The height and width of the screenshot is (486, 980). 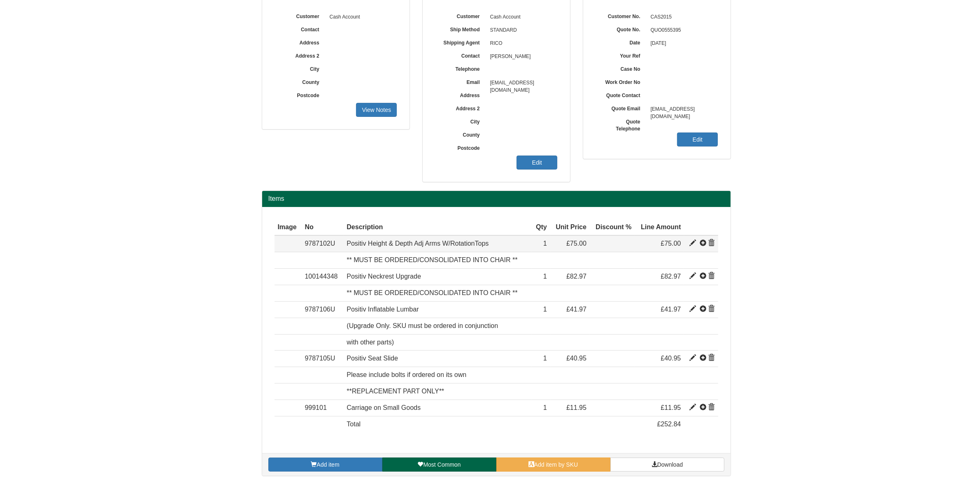 What do you see at coordinates (383, 407) in the screenshot?
I see `span: Carriage on Small Goods` at bounding box center [383, 407].